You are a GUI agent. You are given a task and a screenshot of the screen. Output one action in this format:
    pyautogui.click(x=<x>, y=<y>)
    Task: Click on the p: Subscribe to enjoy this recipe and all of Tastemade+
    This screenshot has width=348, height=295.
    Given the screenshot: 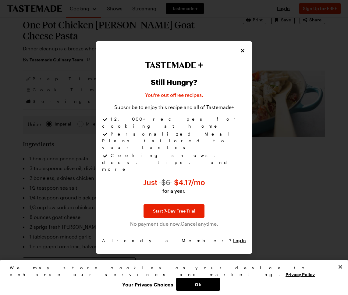 What is the action you would take?
    pyautogui.click(x=174, y=107)
    